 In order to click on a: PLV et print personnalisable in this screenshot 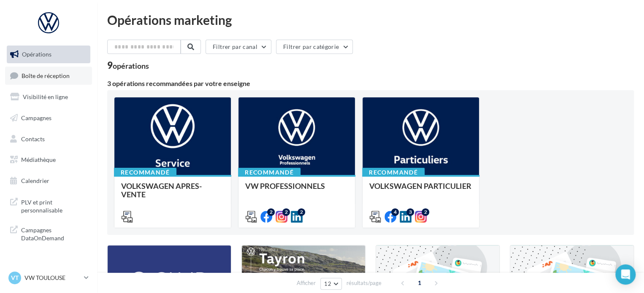, I will do `click(48, 205)`.